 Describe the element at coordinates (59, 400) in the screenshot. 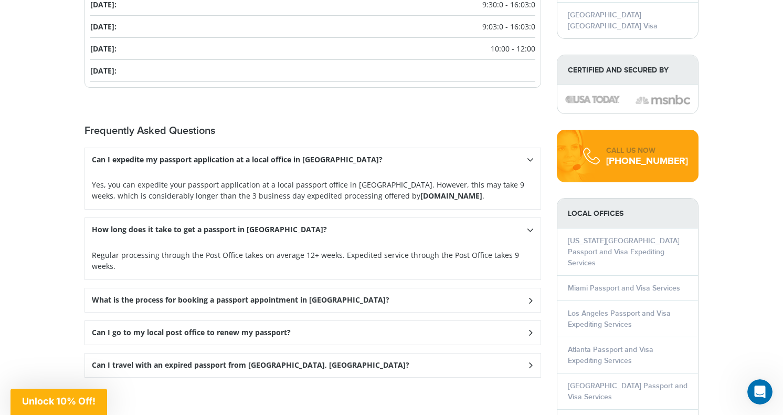

I see `span: Unlock 10% Off!` at that location.